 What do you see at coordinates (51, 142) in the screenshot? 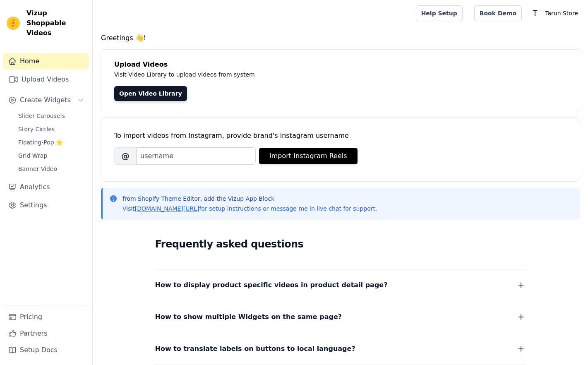
I see `a: Floating-Pop ⭐` at bounding box center [51, 142].